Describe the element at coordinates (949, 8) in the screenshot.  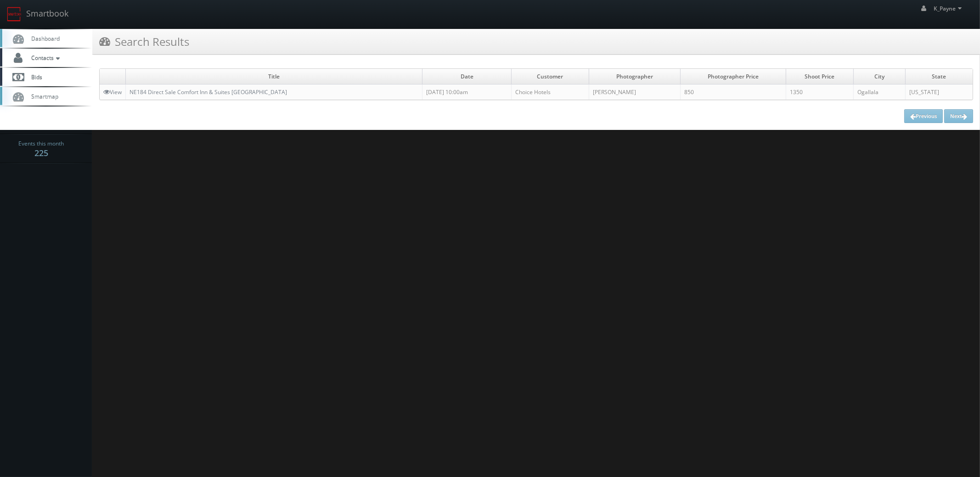
I see `span: K_Payne` at that location.